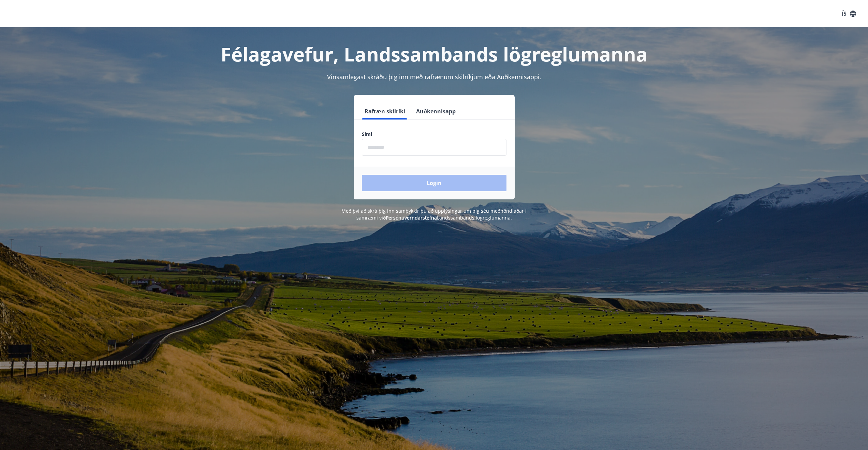  What do you see at coordinates (436, 111) in the screenshot?
I see `button: Auðkennisapp` at bounding box center [436, 111].